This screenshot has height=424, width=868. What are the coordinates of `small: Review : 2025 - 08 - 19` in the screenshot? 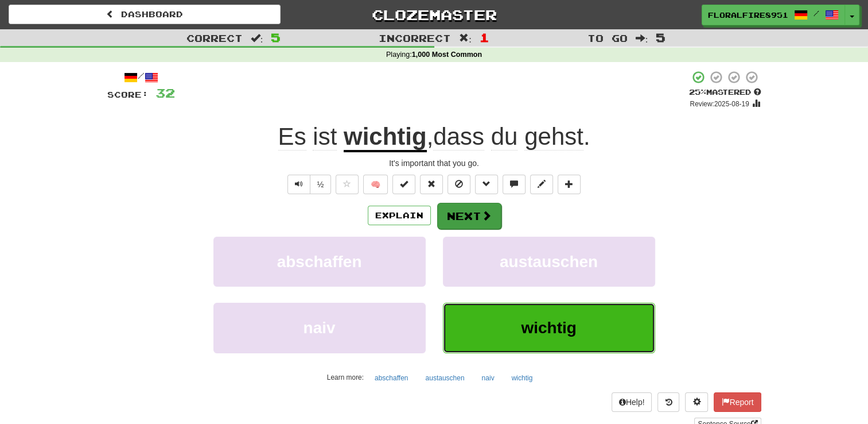 It's located at (719, 104).